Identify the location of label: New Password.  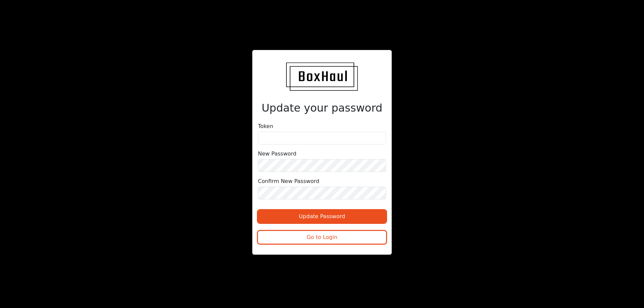
(277, 154).